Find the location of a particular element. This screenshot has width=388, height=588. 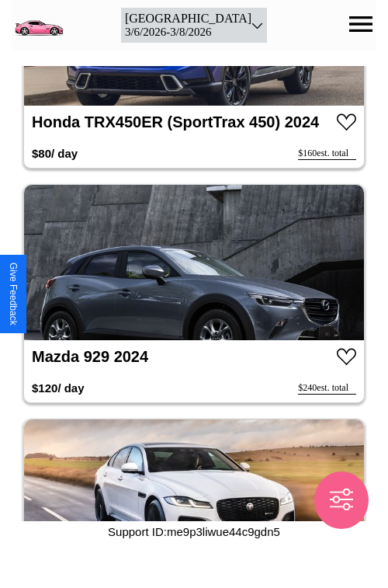

h3: $ 120 / day is located at coordinates (58, 387).